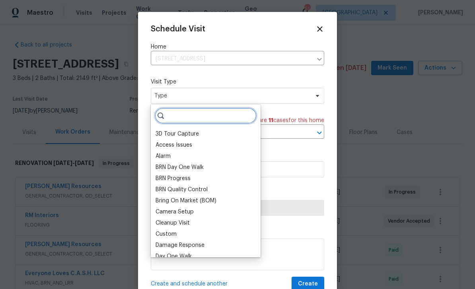 This screenshot has width=475, height=289. What do you see at coordinates (181, 190) in the screenshot?
I see `div: BRN Quality Control` at bounding box center [181, 190].